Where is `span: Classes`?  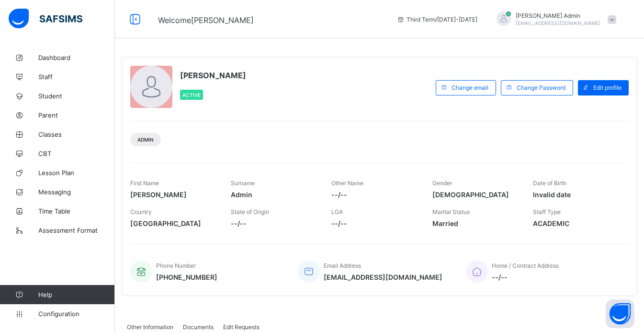
span: Classes is located at coordinates (77, 134).